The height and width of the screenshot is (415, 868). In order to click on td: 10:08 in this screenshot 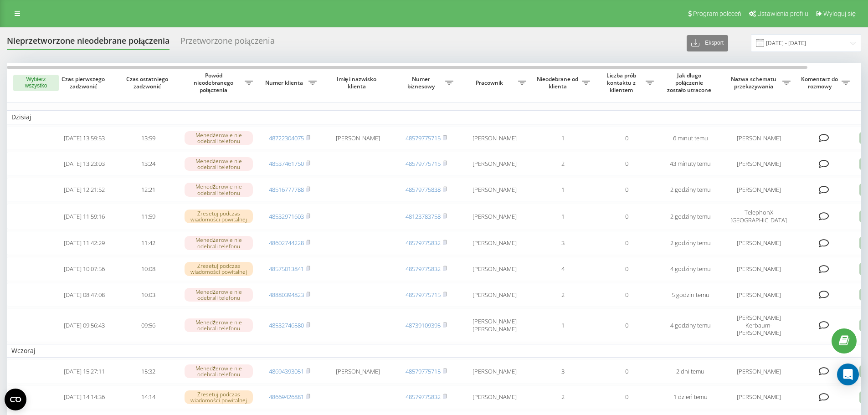, I will do `click(148, 269)`.